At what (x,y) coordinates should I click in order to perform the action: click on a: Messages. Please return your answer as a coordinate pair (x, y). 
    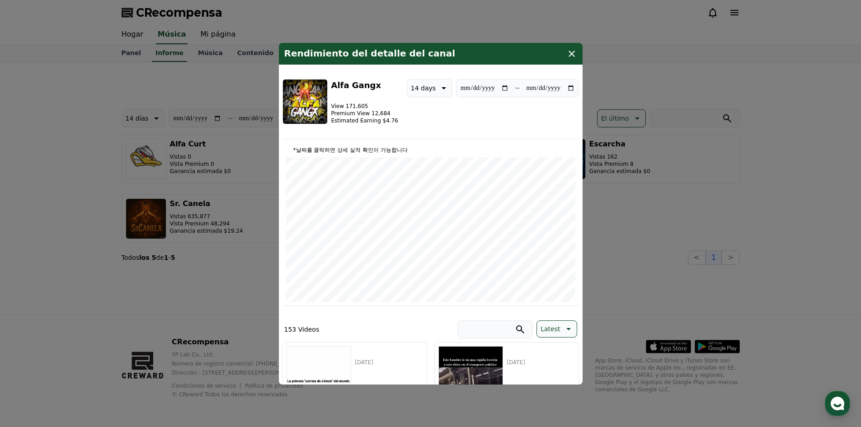
    Looking at the image, I should click on (88, 298).